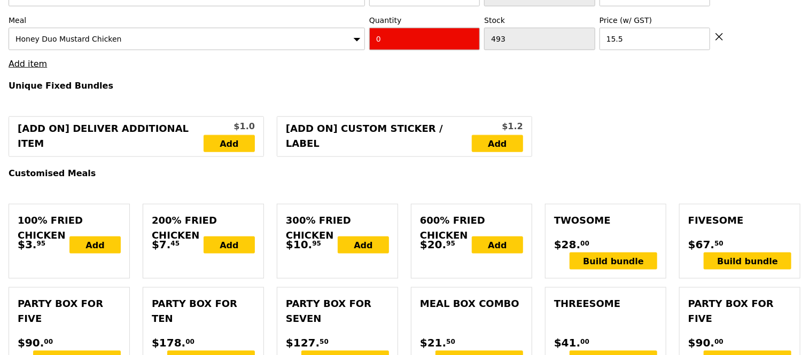 This screenshot has height=355, width=809. What do you see at coordinates (337, 312) in the screenshot?
I see `div: Party Box for Seven` at bounding box center [337, 312].